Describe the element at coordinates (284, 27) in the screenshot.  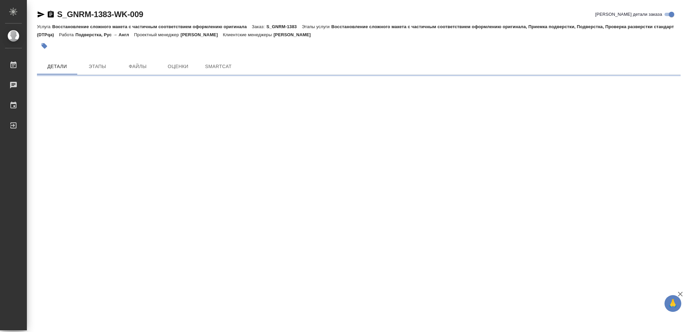
I see `p: S_GNRM-1383` at that location.